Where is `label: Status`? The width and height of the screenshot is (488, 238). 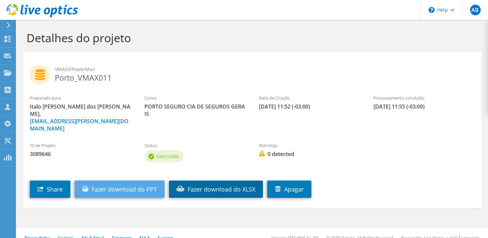 label: Status is located at coordinates (195, 146).